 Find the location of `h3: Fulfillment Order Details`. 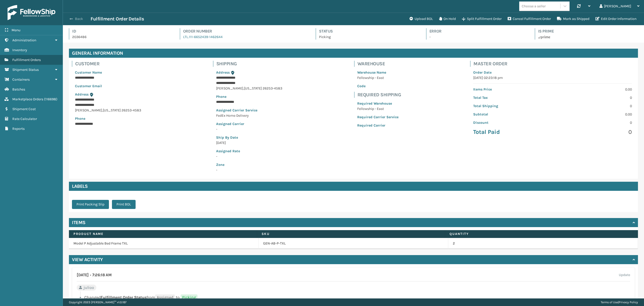

h3: Fulfillment Order Details is located at coordinates (117, 19).